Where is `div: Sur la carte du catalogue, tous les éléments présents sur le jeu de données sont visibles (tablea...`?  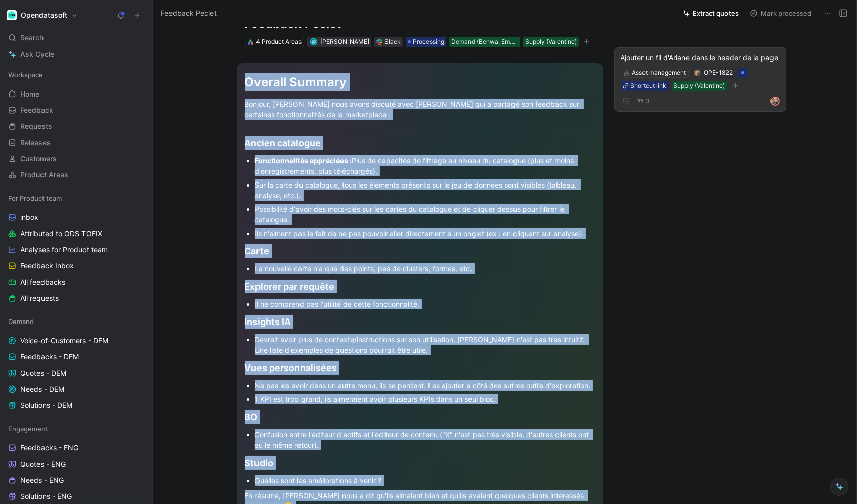
div: Sur la carte du catalogue, tous les éléments présents sur le jeu de données sont visibles (tablea... is located at coordinates (425, 190).